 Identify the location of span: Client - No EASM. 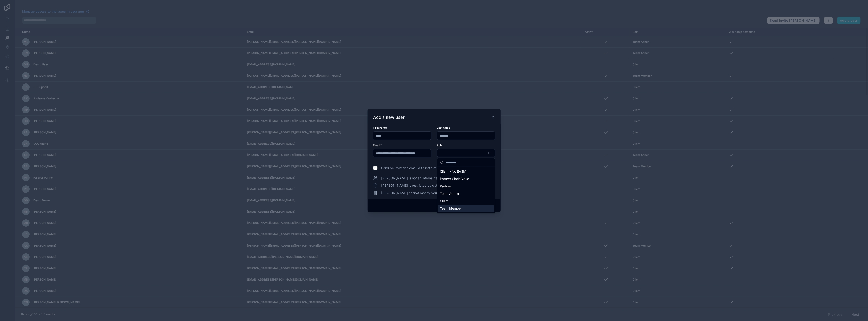
(453, 171).